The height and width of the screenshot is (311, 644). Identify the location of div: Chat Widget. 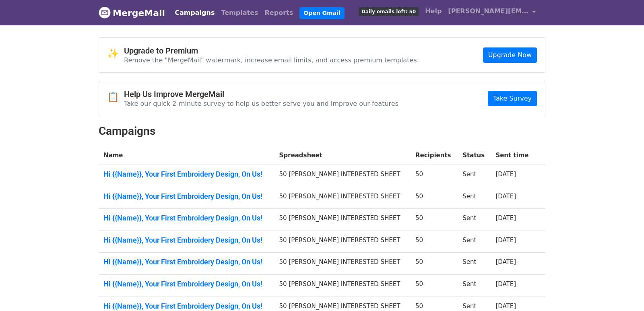
(624, 292).